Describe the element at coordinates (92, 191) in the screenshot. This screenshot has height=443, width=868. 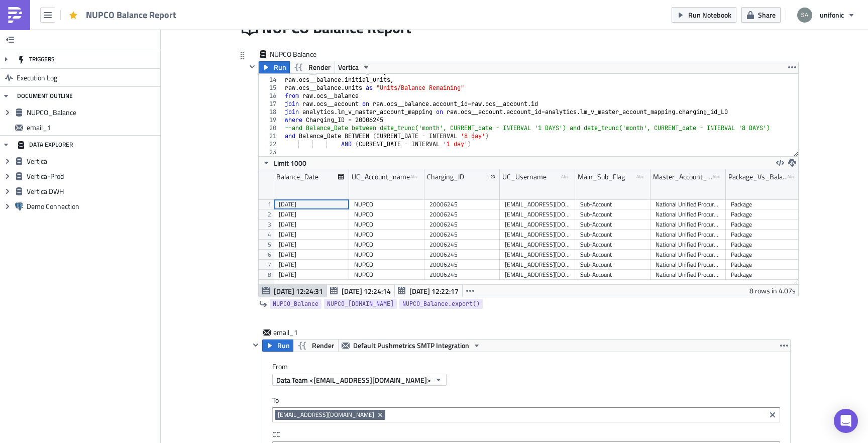
I see `span: Vertica DWH` at that location.